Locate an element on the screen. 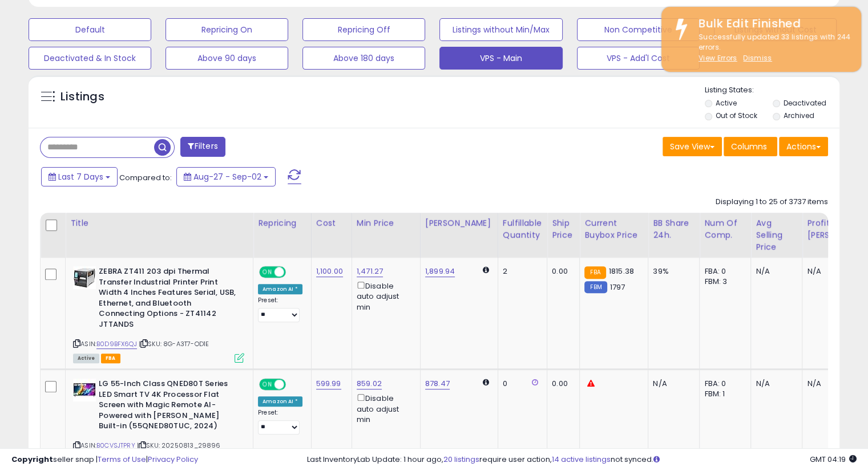  a: 859.02 is located at coordinates (369, 384).